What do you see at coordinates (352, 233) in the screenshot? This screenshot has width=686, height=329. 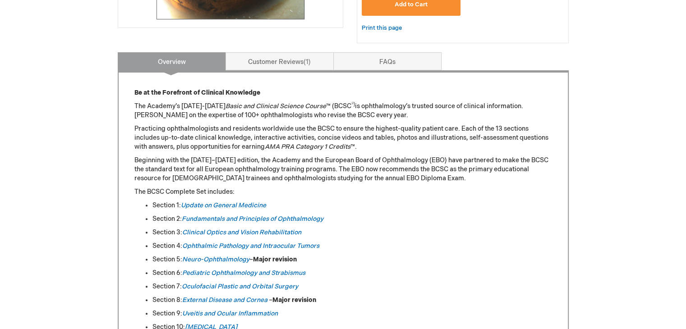 I see `li: Section 3:` at bounding box center [352, 233].